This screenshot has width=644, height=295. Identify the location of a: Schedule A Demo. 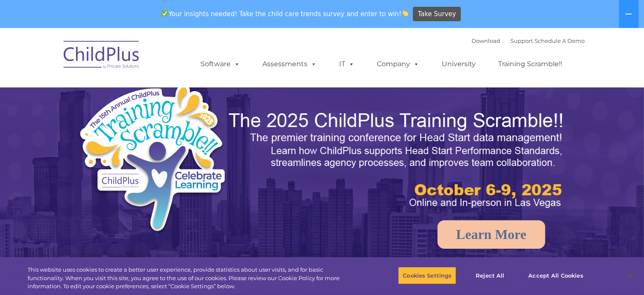
(560, 41).